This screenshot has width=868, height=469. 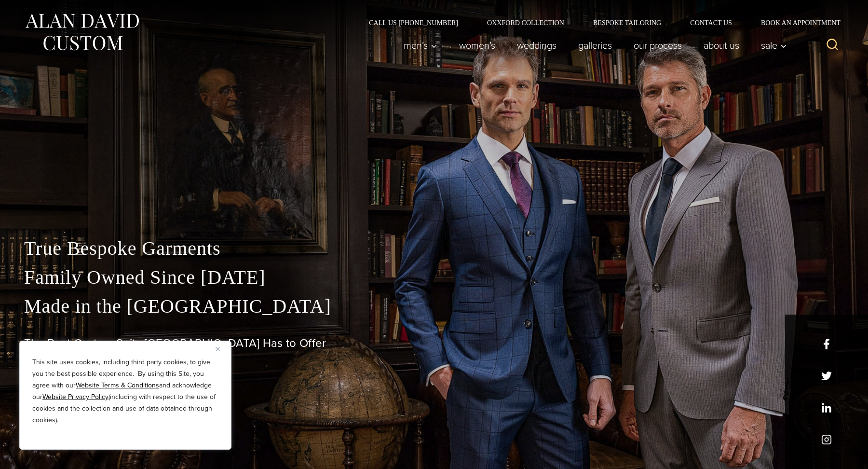 What do you see at coordinates (592, 45) in the screenshot?
I see `nav: Primary Navigation` at bounding box center [592, 45].